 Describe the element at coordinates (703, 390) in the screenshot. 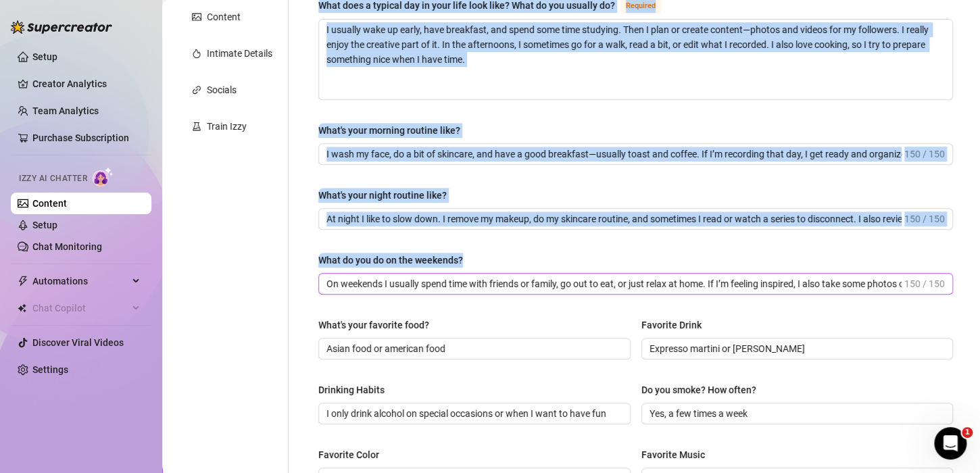

I see `label: Do you smoke? How often?` at that location.